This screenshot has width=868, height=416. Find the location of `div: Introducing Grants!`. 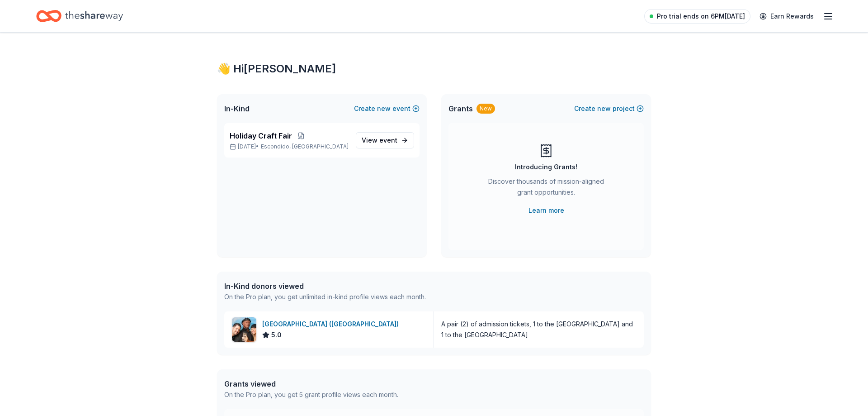

div: Introducing Grants! is located at coordinates (546, 167).